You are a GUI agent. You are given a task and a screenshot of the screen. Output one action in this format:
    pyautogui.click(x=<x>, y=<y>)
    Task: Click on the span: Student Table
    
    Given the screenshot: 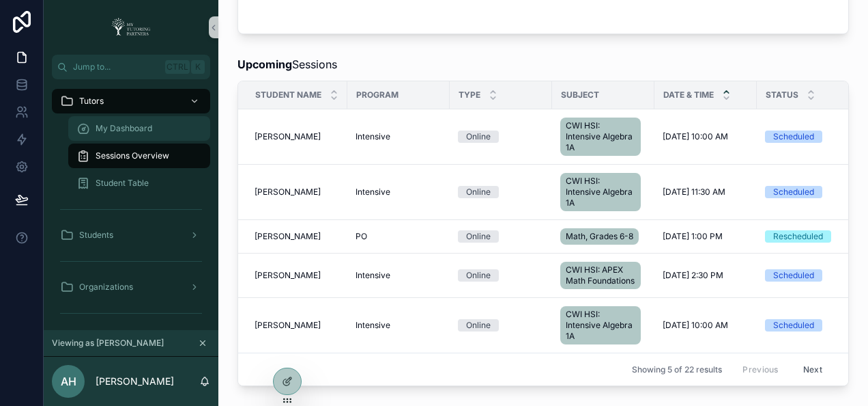 What is the action you would take?
    pyautogui.click(x=123, y=183)
    